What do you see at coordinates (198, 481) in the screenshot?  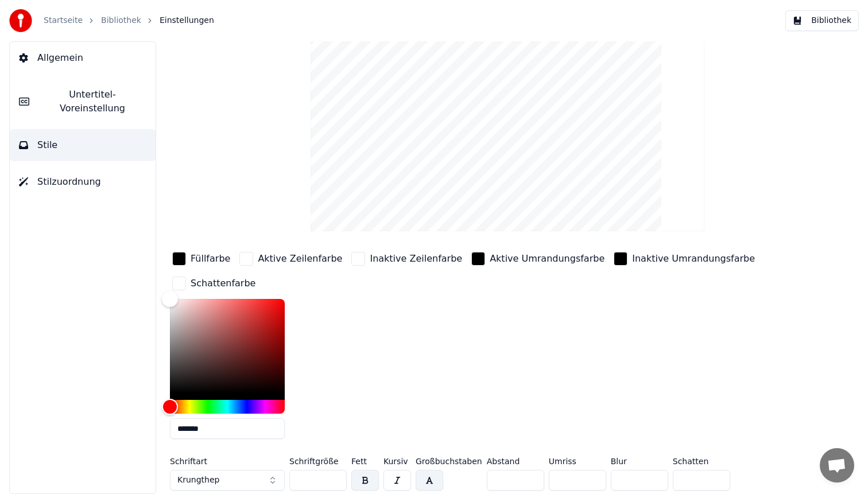 I see `span: Krungthep` at bounding box center [198, 481].